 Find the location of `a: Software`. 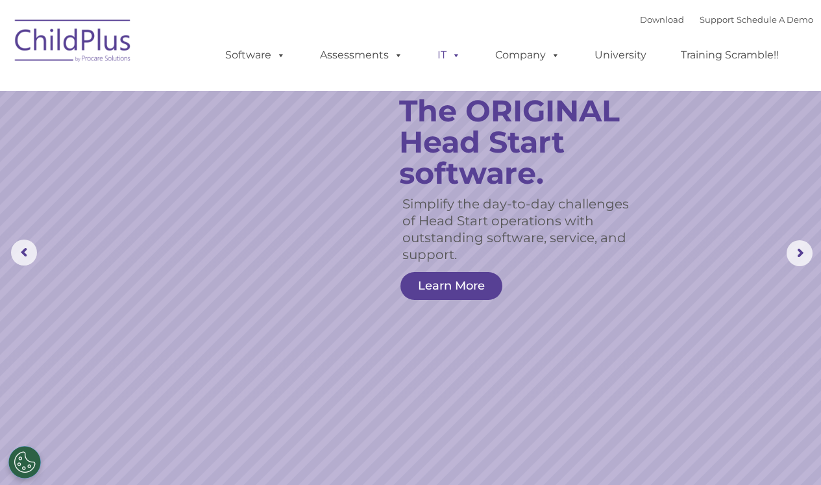

a: Software is located at coordinates (255, 55).